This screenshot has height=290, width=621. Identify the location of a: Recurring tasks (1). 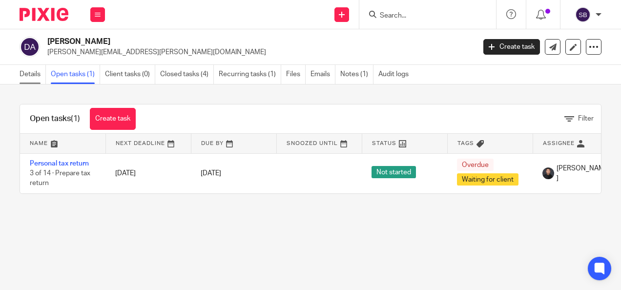
(250, 74).